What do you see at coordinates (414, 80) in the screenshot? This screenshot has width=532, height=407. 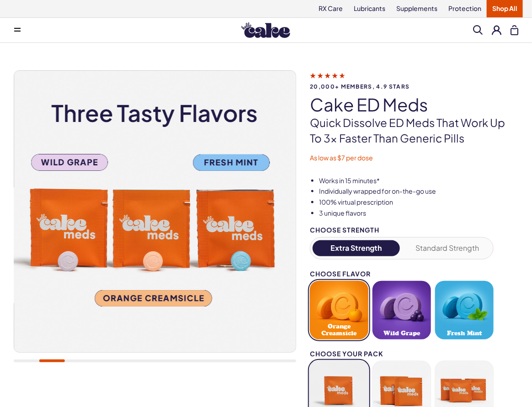 I see `a: 20,000+ members, 4.9 stars` at bounding box center [414, 80].